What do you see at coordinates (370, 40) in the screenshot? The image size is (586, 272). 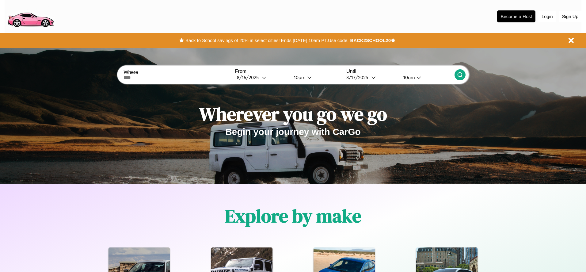 I see `b: BACK2SCHOOL20` at bounding box center [370, 40].